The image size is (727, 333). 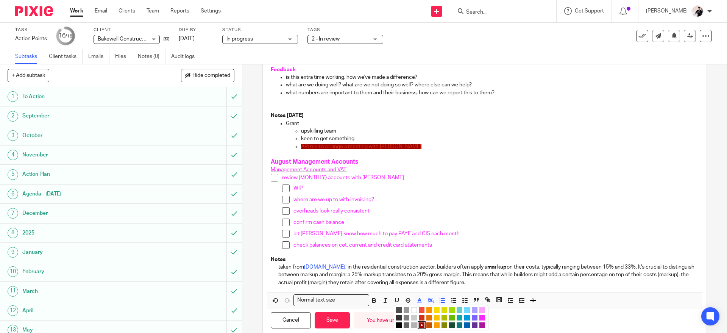 I want to click on span: Hide completed, so click(x=211, y=76).